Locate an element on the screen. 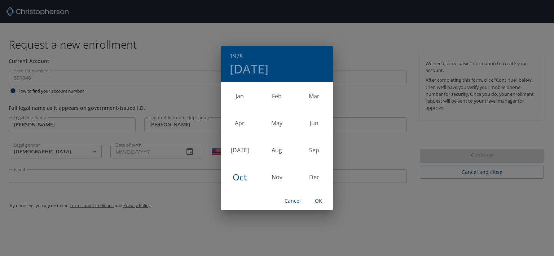  div: Jun is located at coordinates (314, 123).